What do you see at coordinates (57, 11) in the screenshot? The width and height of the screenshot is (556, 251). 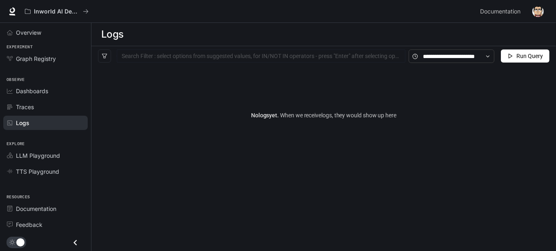 I see `p: Inworld AI Demos` at bounding box center [57, 11].